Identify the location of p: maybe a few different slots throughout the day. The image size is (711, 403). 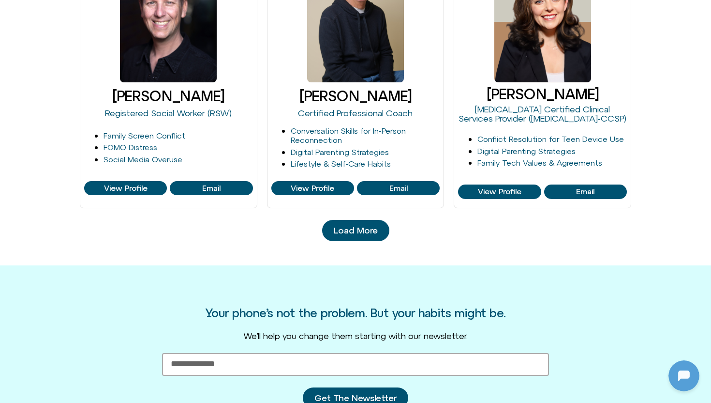
(111, 59).